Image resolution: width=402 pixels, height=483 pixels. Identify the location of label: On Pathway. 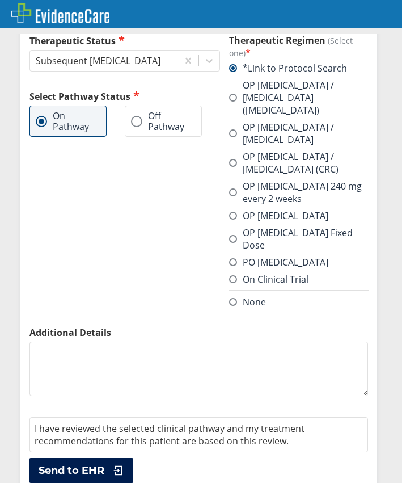
(62, 121).